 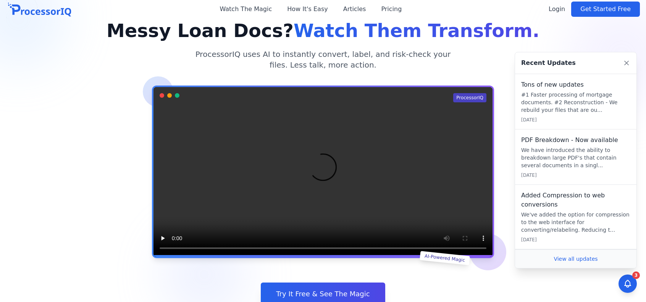 What do you see at coordinates (628, 284) in the screenshot?
I see `button: 3` at bounding box center [628, 284].